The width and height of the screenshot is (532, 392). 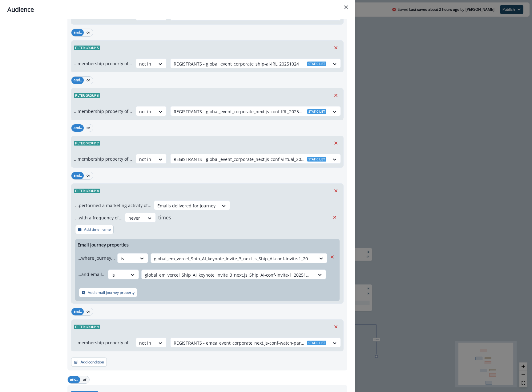 I want to click on p: ...with a frequency of..., so click(x=99, y=218).